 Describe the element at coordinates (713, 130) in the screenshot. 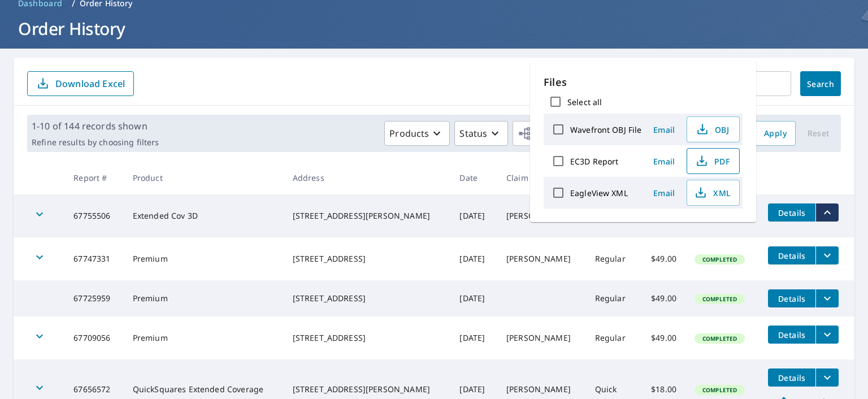

I see `span: OBJ` at that location.